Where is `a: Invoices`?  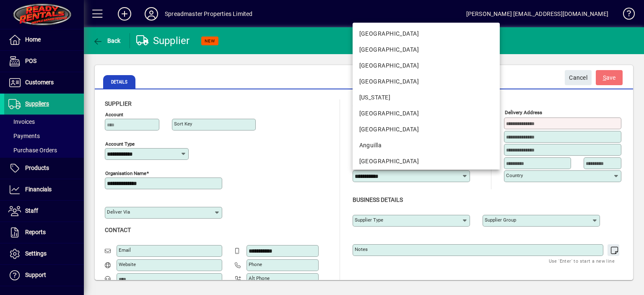
a: Invoices is located at coordinates (44, 122).